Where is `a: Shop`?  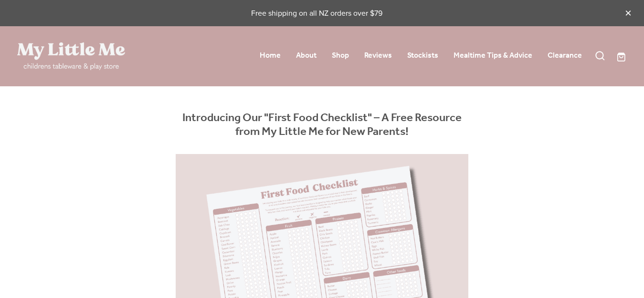
a: Shop is located at coordinates (340, 56).